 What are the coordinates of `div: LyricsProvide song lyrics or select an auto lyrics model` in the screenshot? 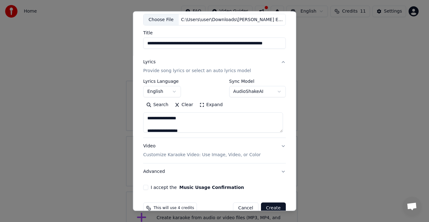 It's located at (215, 108).